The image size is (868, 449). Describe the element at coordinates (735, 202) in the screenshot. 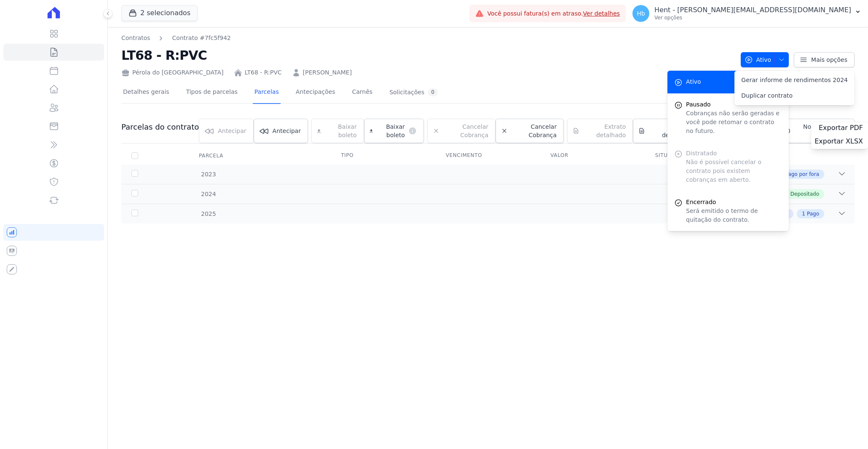

I see `span: Encerrado` at that location.